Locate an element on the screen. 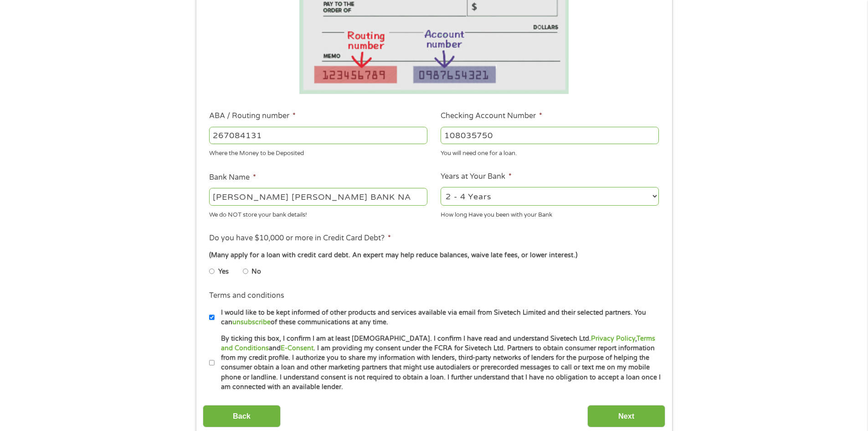 This screenshot has width=868, height=431. a: Privacy Policy is located at coordinates (613, 338).